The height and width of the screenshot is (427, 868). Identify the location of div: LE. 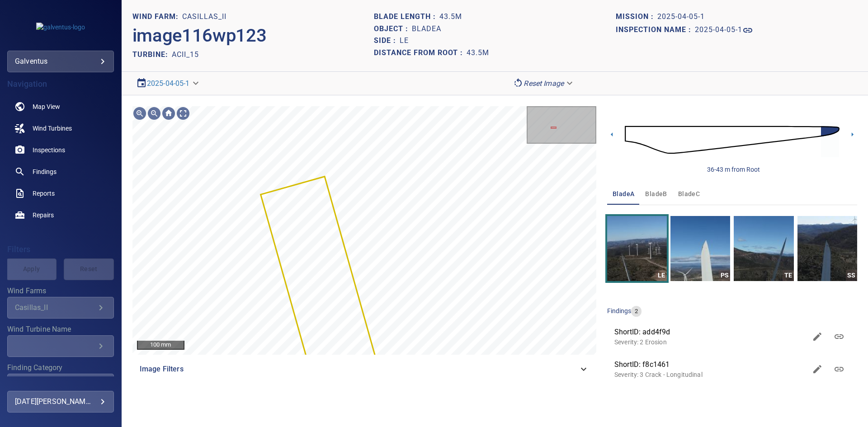
(661, 275).